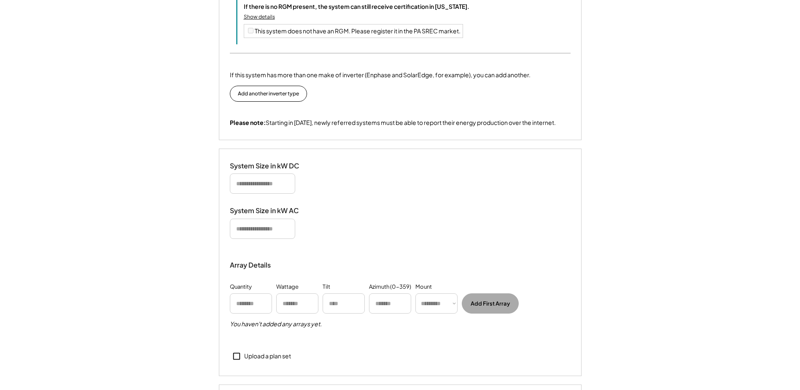 The height and width of the screenshot is (390, 800). I want to click on strong: Please note:, so click(247, 122).